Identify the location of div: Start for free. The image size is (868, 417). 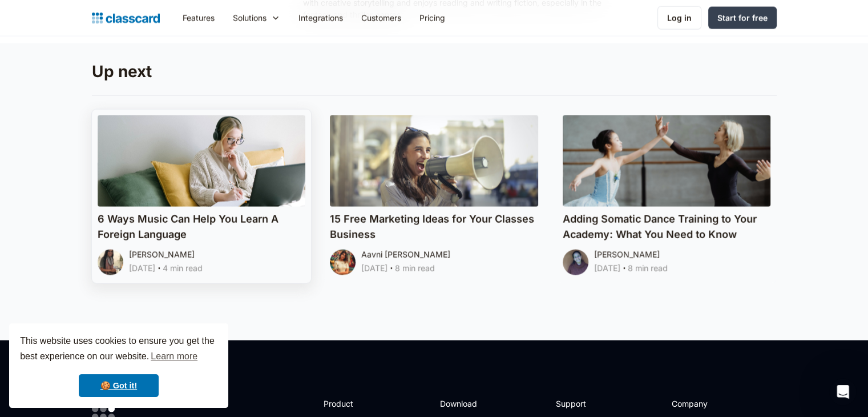
(743, 17).